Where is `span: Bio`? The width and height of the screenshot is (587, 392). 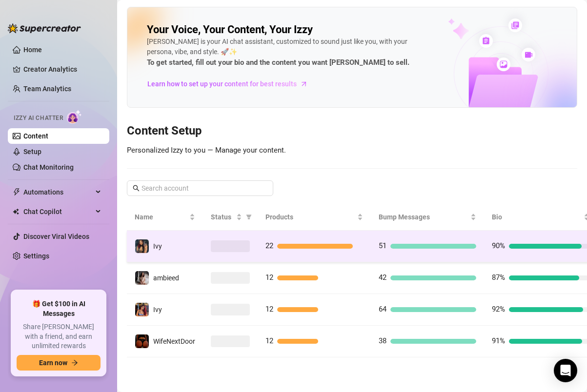 span: Bio is located at coordinates (537, 217).